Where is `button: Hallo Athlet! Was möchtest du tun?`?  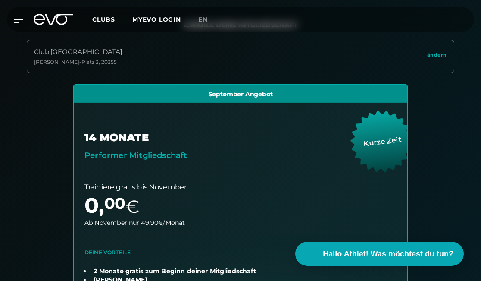
button: Hallo Athlet! Was möchtest du tun? is located at coordinates (379, 254).